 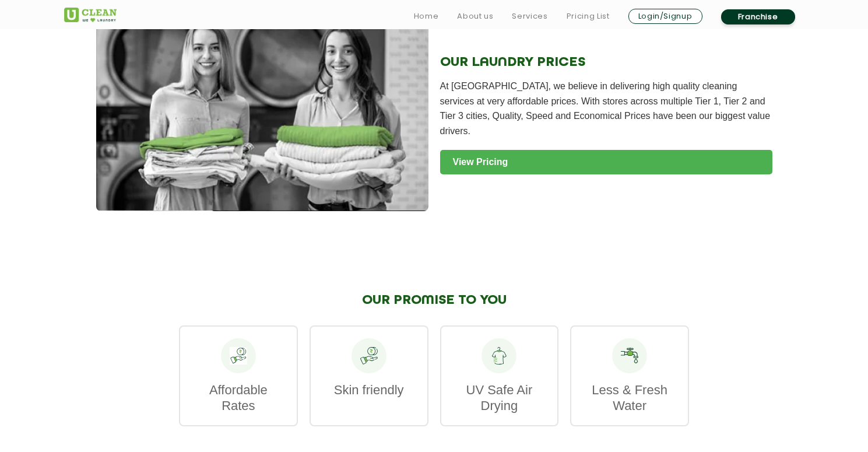 What do you see at coordinates (238, 397) in the screenshot?
I see `p: Affordable Rates` at bounding box center [238, 397].